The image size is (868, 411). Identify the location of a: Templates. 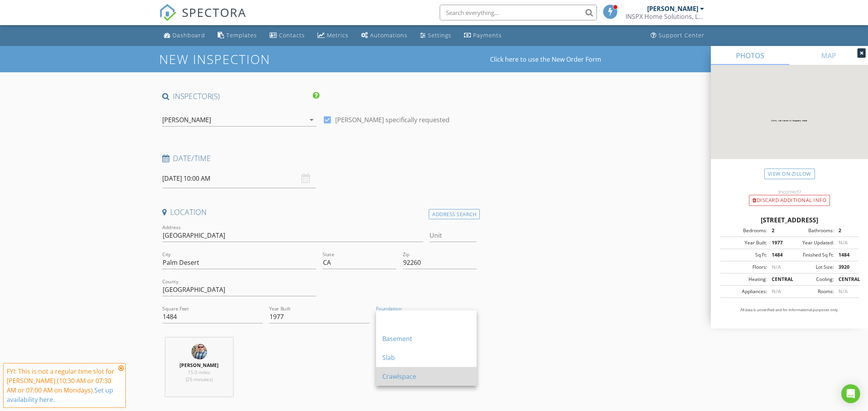
(237, 35).